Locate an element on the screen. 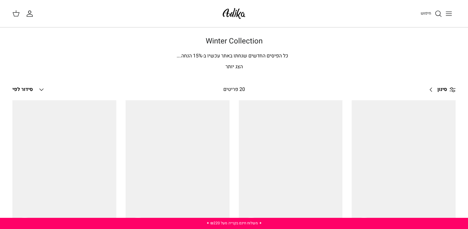 The height and width of the screenshot is (229, 468). button: סידור לפי is located at coordinates (29, 89).